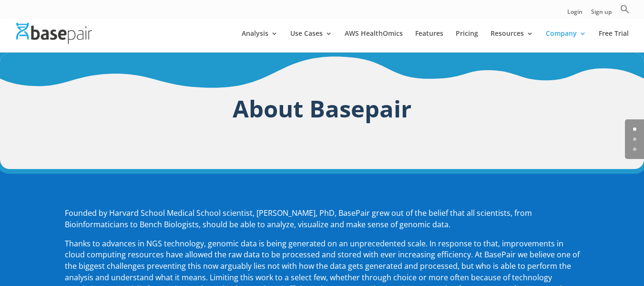 This screenshot has height=286, width=644. What do you see at coordinates (467, 41) in the screenshot?
I see `a: Pricing` at bounding box center [467, 41].